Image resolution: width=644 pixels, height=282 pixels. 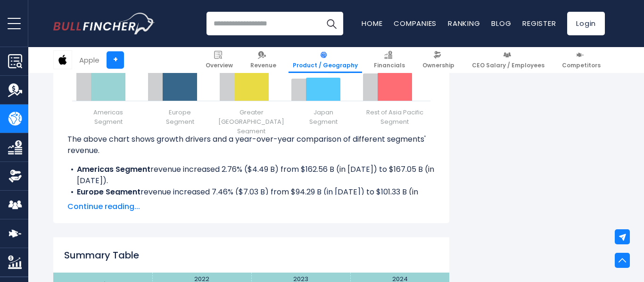 What do you see at coordinates (464, 23) in the screenshot?
I see `a: Ranking` at bounding box center [464, 23].